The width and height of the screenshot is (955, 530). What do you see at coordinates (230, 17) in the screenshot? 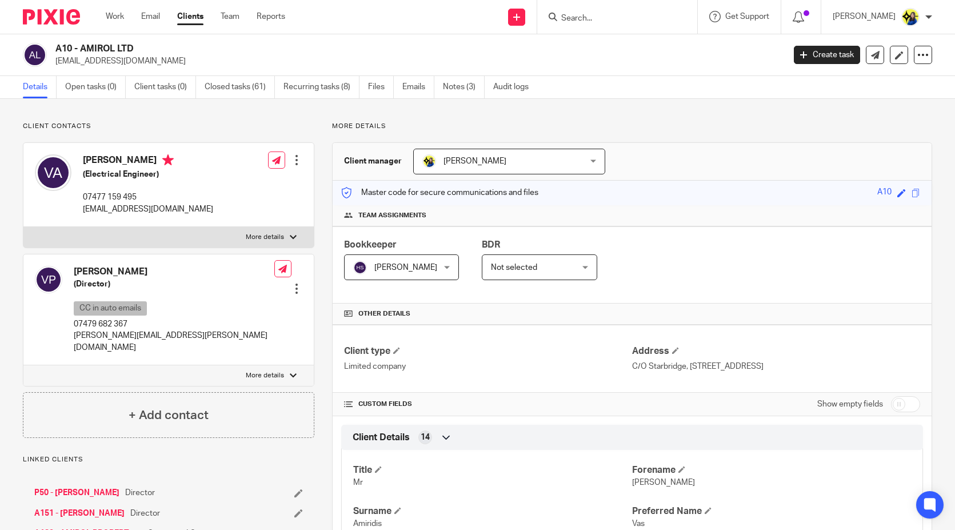
I see `a: Team` at bounding box center [230, 17].